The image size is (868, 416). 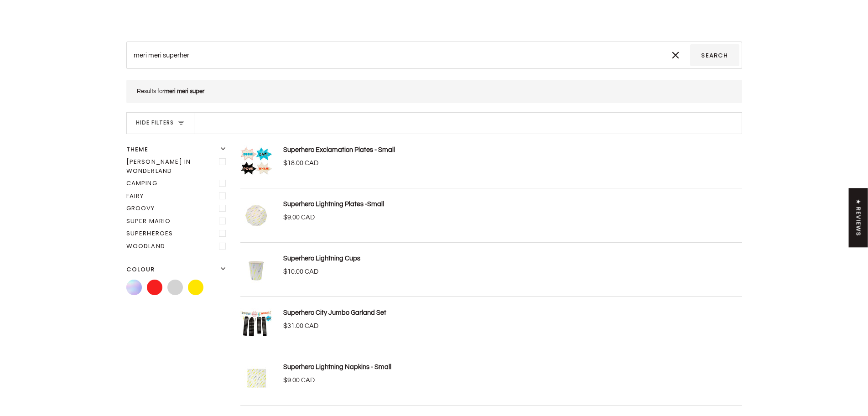 What do you see at coordinates (715, 55) in the screenshot?
I see `button: Search` at bounding box center [715, 55].